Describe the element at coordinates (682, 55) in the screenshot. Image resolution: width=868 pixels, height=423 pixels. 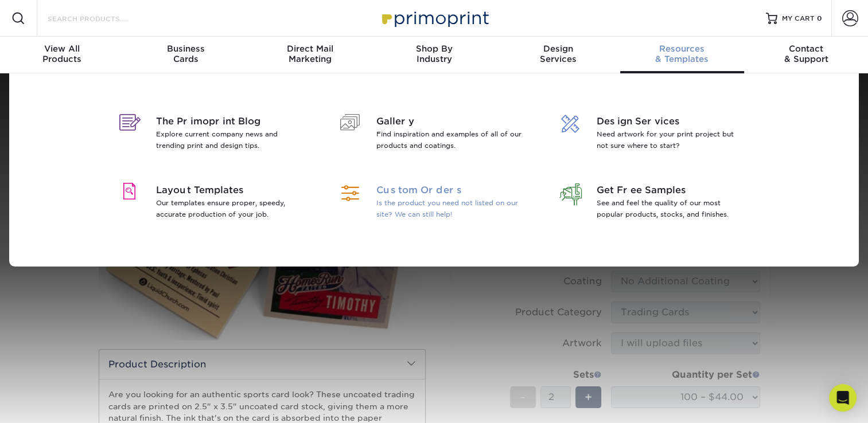
I see `a: Resources& Templates` at that location.